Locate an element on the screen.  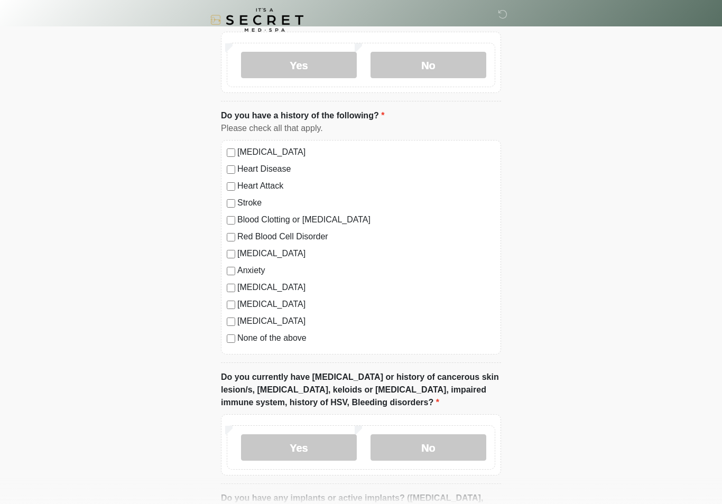
div: Please check all that apply. is located at coordinates (361, 128).